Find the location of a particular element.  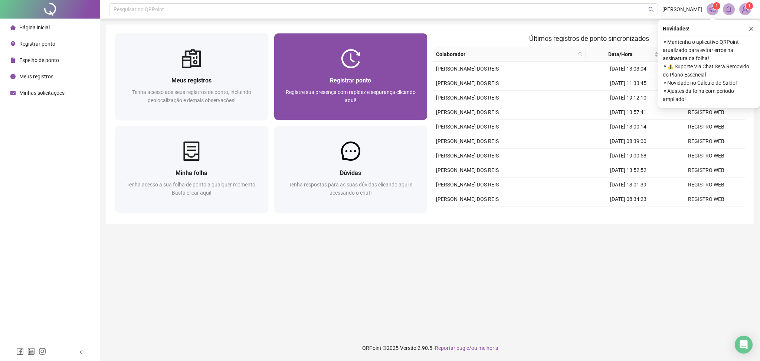

a: DúvidasTenha respostas para as suas dúvidas clicando aqui e acessando o chat! is located at coordinates (351, 169).